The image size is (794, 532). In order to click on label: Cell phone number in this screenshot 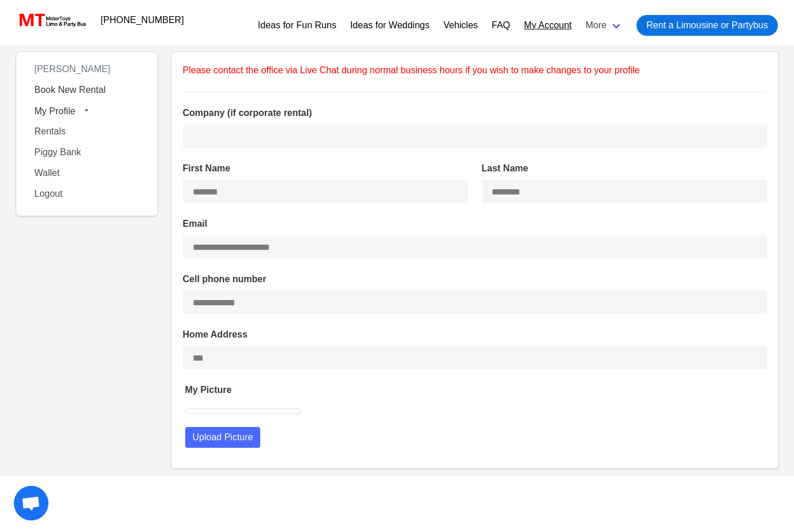, I will do `click(475, 279)`.